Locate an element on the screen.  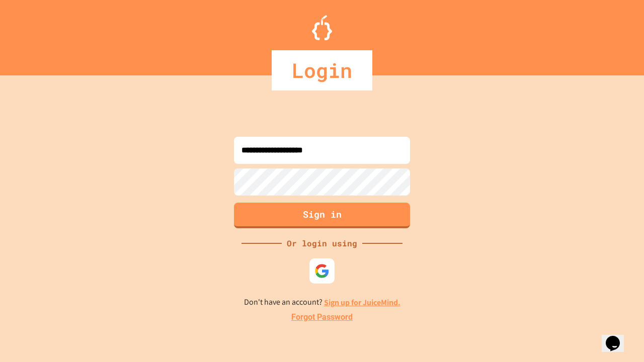
img: google-icon.svg is located at coordinates (322, 271).